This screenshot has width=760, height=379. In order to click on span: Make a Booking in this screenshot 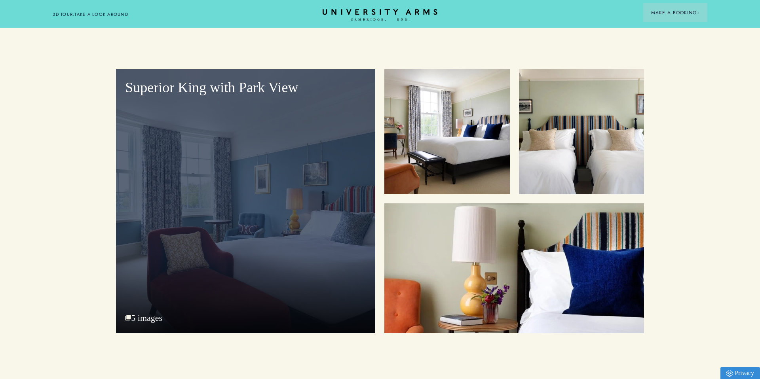, I will do `click(675, 13)`.